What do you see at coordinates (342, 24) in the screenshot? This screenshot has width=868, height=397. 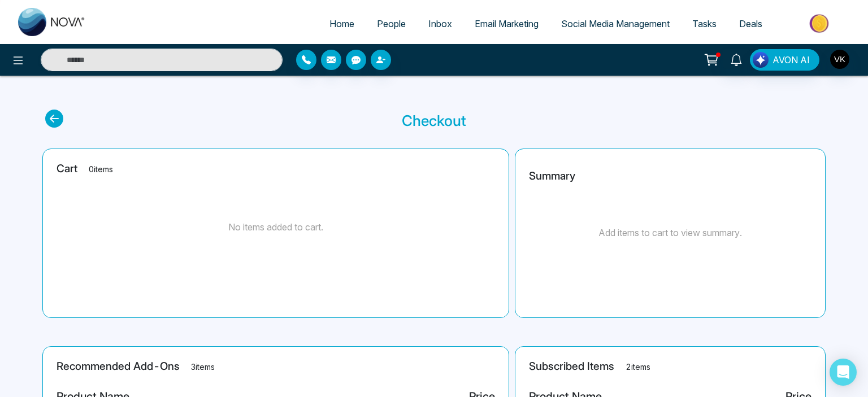 I see `a: Home` at bounding box center [342, 24].